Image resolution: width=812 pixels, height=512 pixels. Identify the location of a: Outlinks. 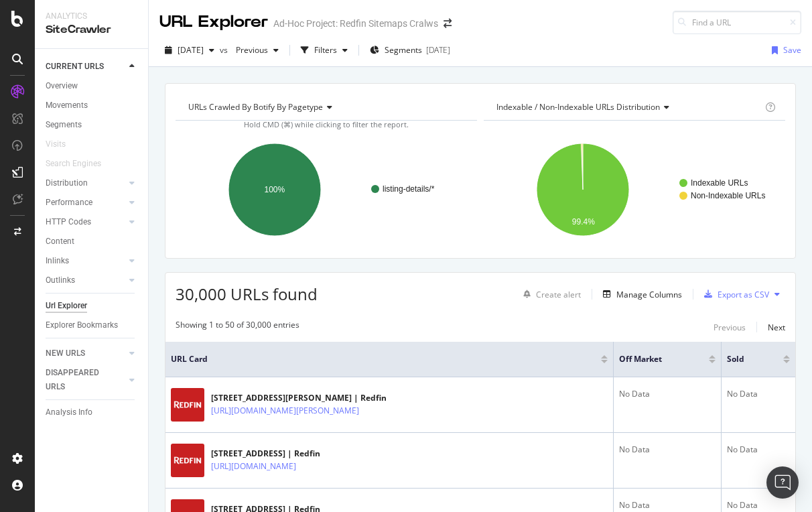
(85, 280).